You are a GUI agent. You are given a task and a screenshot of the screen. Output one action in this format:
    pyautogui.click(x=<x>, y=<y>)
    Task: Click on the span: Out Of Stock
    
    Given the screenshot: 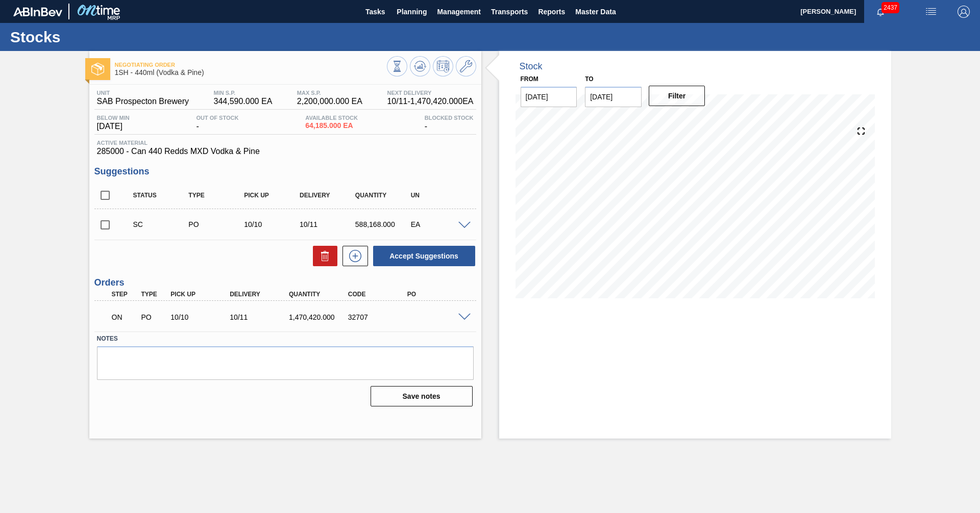 What is the action you would take?
    pyautogui.click(x=217, y=118)
    